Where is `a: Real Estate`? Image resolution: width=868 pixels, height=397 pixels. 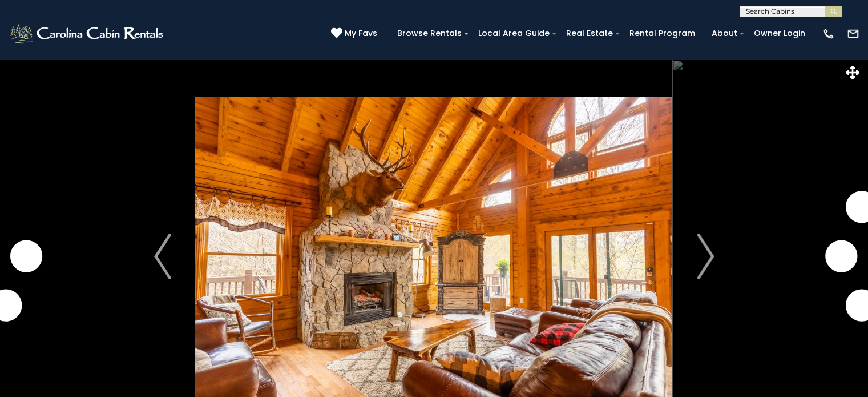 a: Real Estate is located at coordinates (590, 33).